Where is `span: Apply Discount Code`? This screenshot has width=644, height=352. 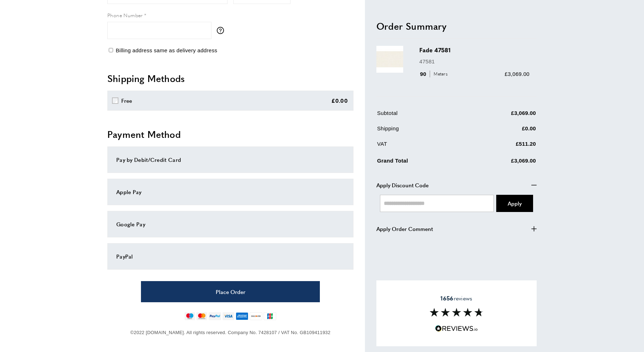 span: Apply Discount Code is located at coordinates (402, 184).